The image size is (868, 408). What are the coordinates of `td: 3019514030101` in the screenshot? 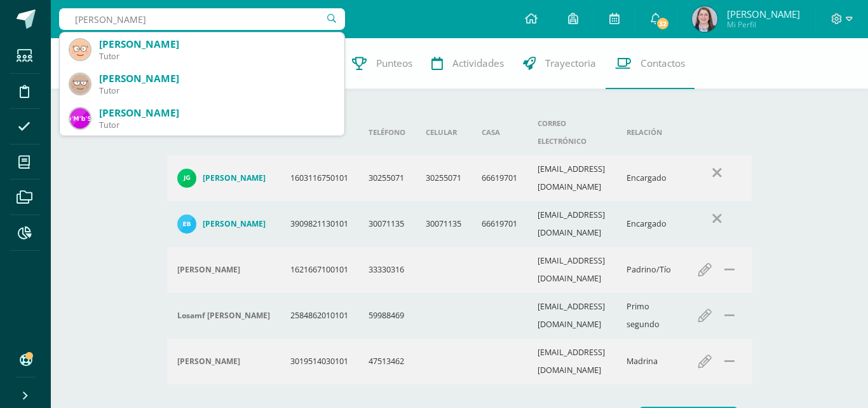 It's located at (319, 361).